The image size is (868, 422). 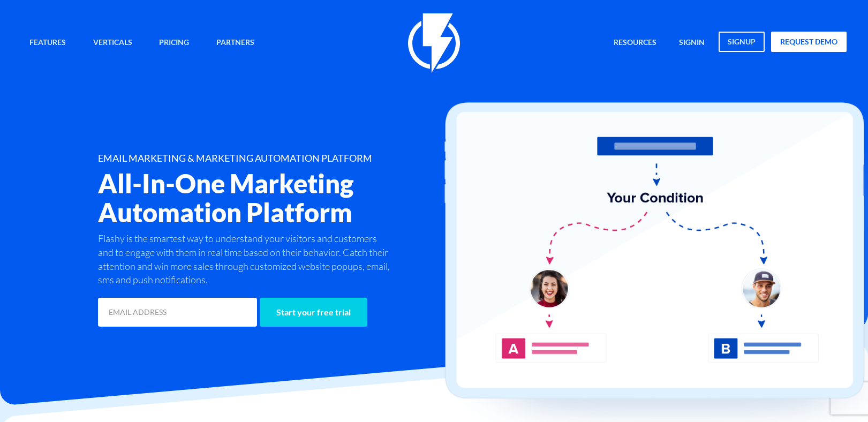 I want to click on input: EMAIL ADDRESS, so click(x=177, y=312).